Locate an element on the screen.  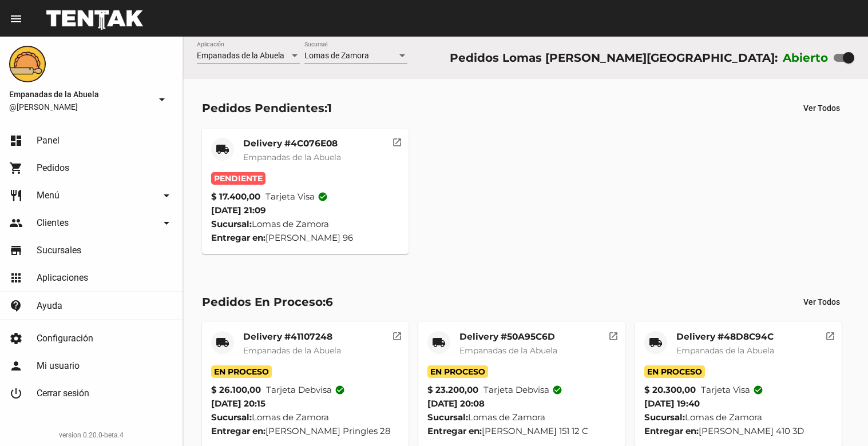
mat-icon: apps is located at coordinates (16, 278).